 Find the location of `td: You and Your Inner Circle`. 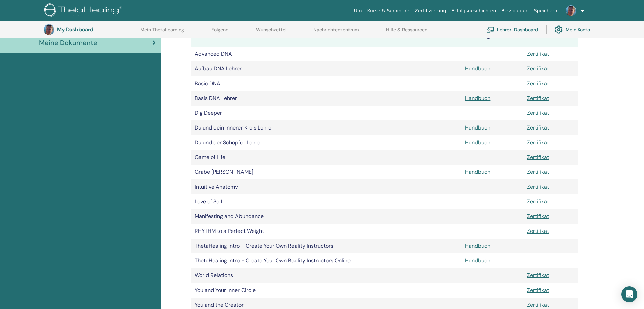

td: You and Your Inner Circle is located at coordinates (327, 290).